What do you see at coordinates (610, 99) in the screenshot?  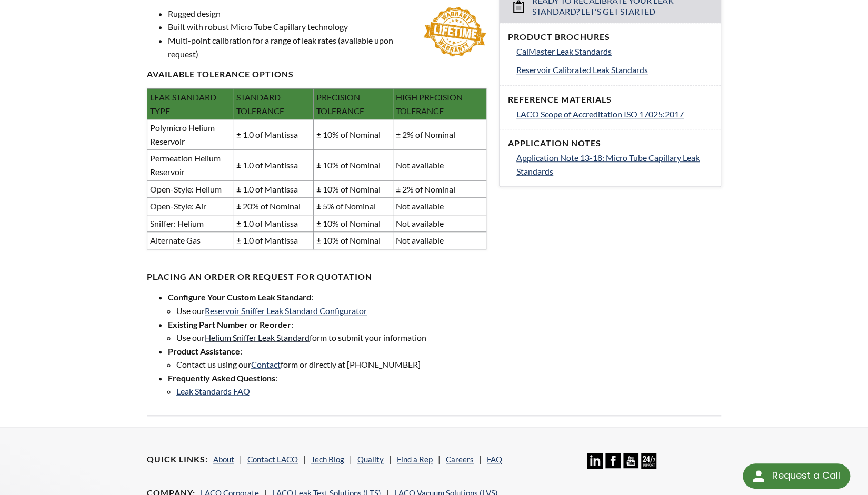 I see `h4: Reference Materials` at bounding box center [610, 99].